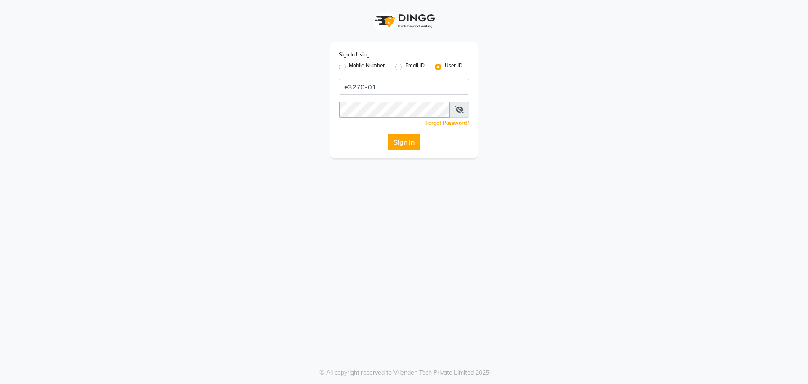 The image size is (808, 384). I want to click on a: Forgot Password?, so click(448, 123).